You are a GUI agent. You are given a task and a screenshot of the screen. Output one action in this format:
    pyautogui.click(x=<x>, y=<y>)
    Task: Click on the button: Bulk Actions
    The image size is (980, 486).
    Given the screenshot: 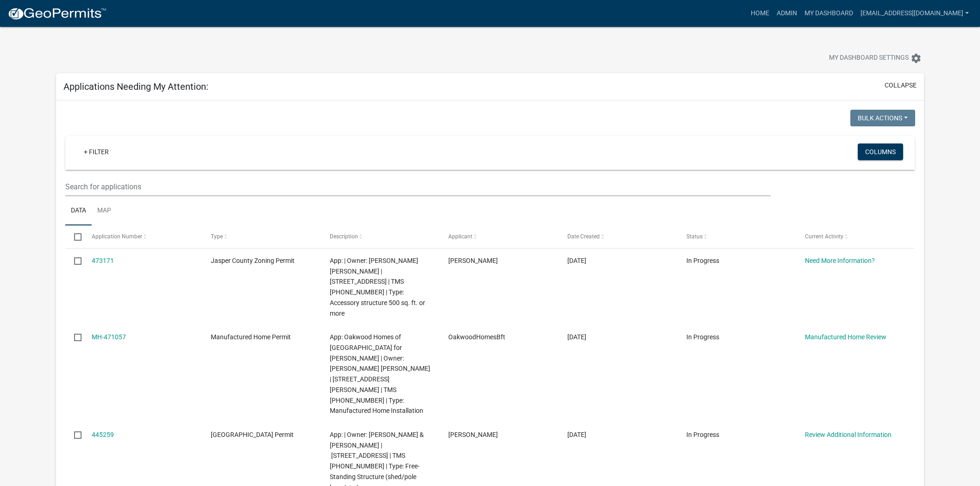 What is the action you would take?
    pyautogui.click(x=883, y=118)
    